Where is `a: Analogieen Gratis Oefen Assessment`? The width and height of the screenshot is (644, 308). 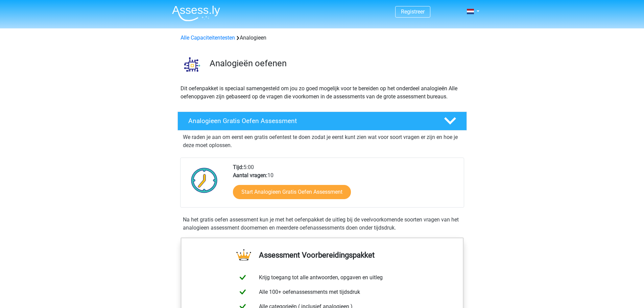 a: Analogieen Gratis Oefen Assessment is located at coordinates (322, 121).